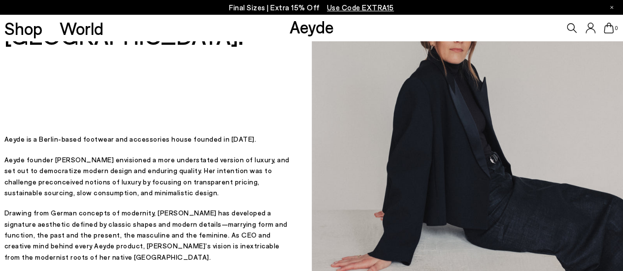 Image resolution: width=623 pixels, height=271 pixels. What do you see at coordinates (23, 28) in the screenshot?
I see `a: Shop` at bounding box center [23, 28].